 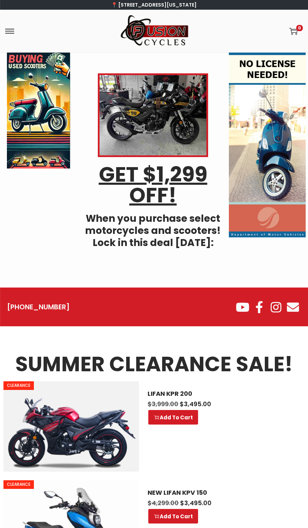 What do you see at coordinates (173, 516) in the screenshot?
I see `a: Select options for “NEW LIFAN KPV 150”` at bounding box center [173, 516].